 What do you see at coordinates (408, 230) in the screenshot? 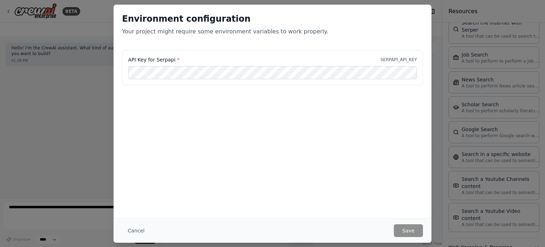
I see `button: Save` at bounding box center [408, 230].